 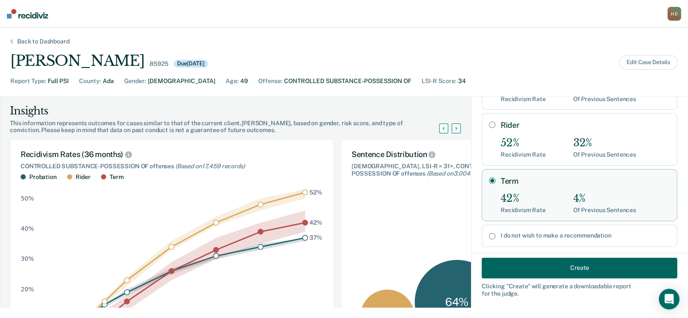 I want to click on div: Age :, so click(x=232, y=81).